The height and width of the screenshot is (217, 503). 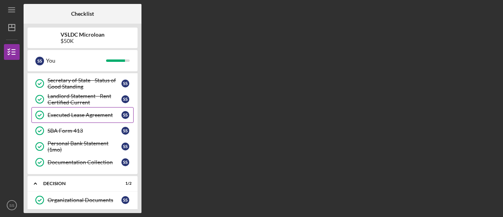 I want to click on a: Personal Bank Statement (1mo)SS, so click(x=83, y=146).